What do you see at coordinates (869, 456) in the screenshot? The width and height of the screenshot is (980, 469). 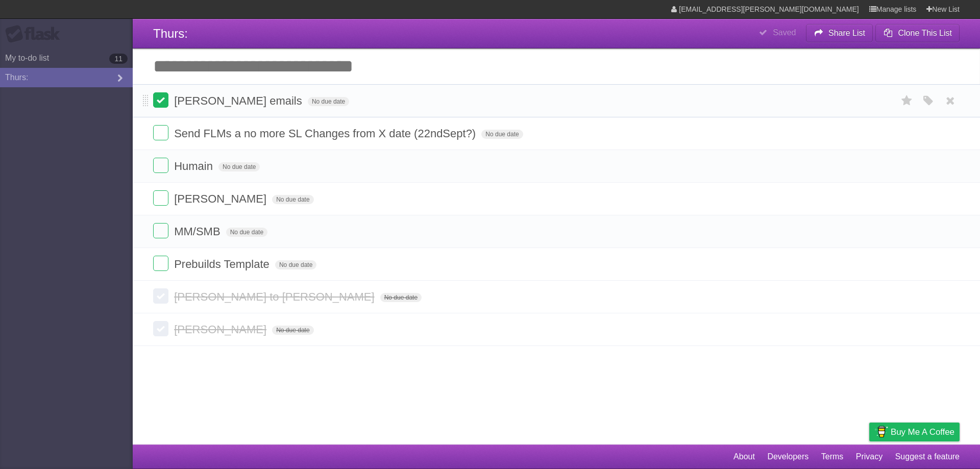 I see `a: Privacy` at bounding box center [869, 456].